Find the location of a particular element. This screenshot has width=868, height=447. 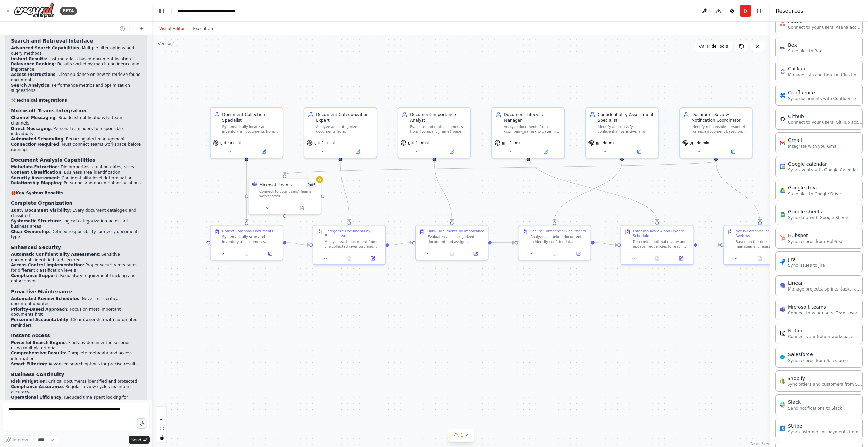

g: Edge from f2ec1eb5-528f-4ba2-abc4-4a8195411685 to 40a92fd9-c699-4aaa-9e33-c8c3d666711a is located at coordinates (709, 244).